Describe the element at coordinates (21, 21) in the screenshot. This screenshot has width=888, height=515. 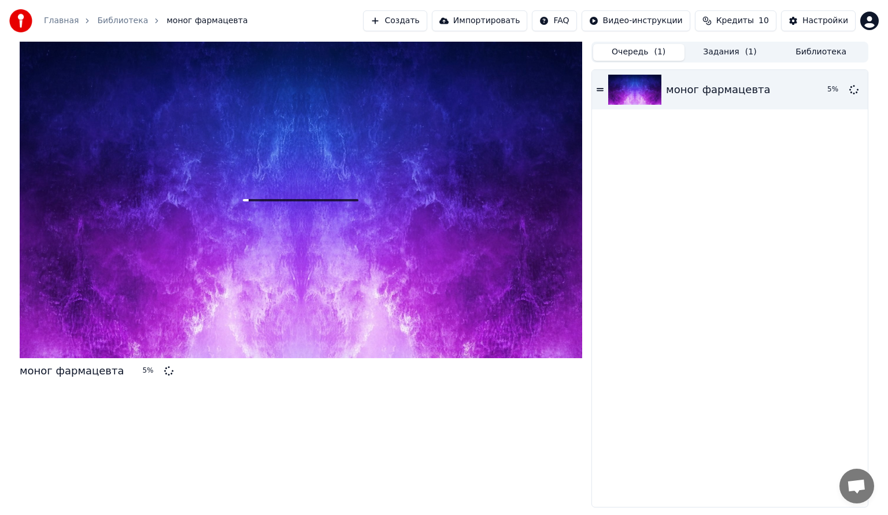
I see `img: youka` at that location.